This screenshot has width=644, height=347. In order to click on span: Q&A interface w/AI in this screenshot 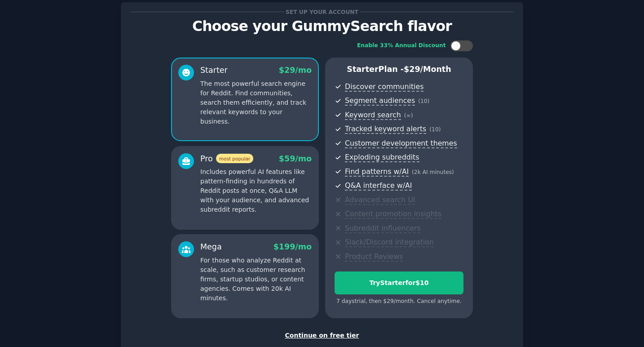, I will do `click(378, 186)`.